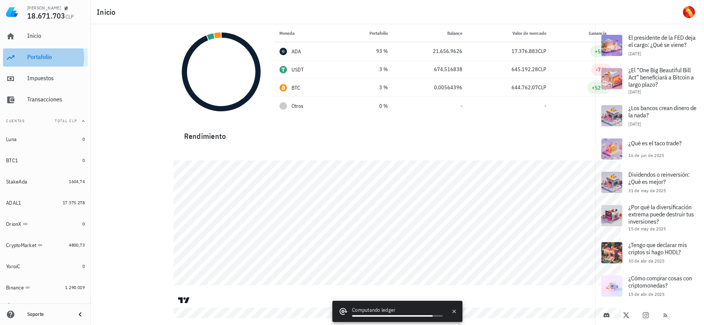  I want to click on span: 17.375.278, so click(74, 202).